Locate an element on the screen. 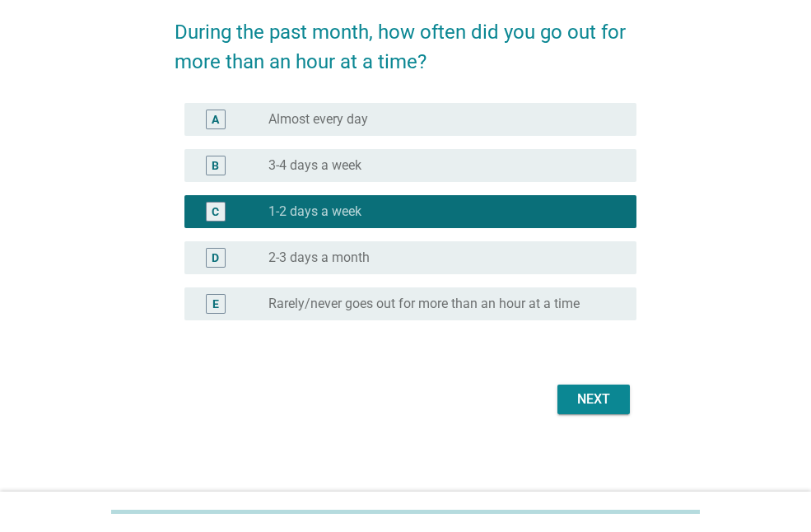 This screenshot has width=811, height=532. div: C is located at coordinates (215, 211).